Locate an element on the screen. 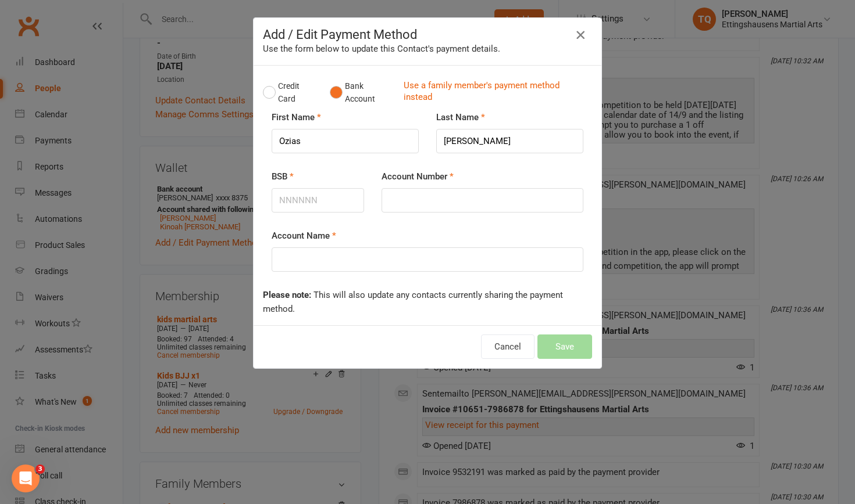  label: Account Name is located at coordinates (304, 236).